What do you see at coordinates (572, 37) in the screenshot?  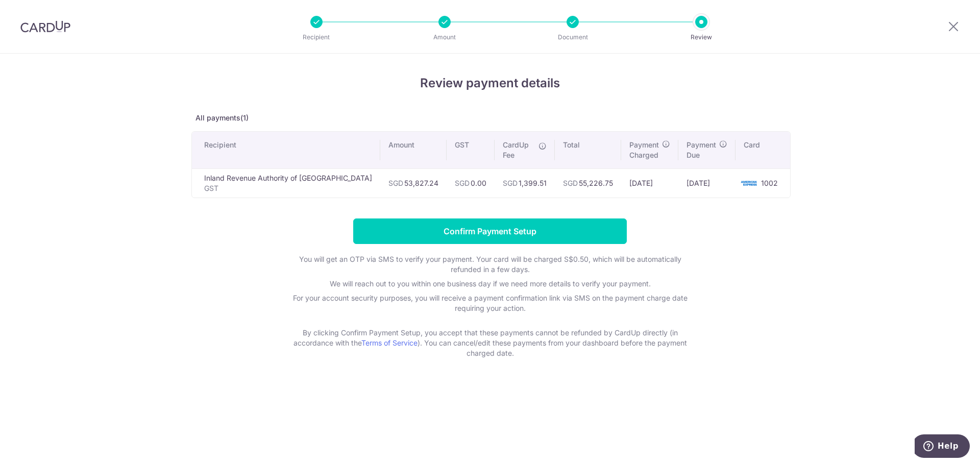 I see `p: Document` at bounding box center [572, 37].